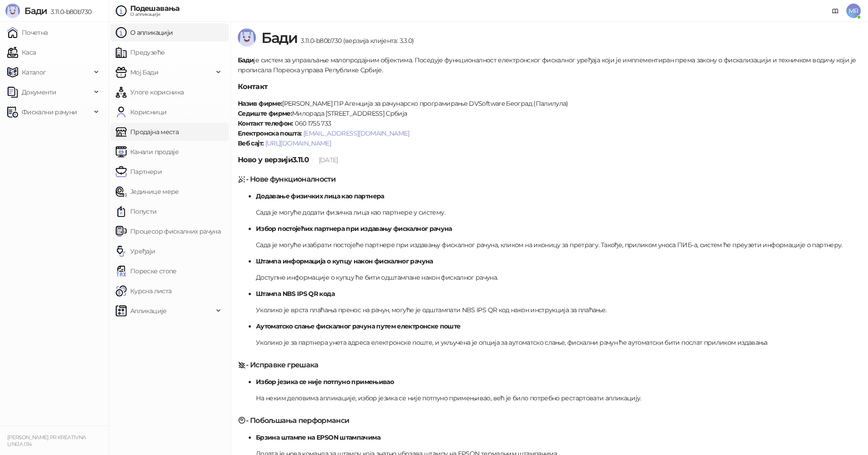  What do you see at coordinates (558, 398) in the screenshot?
I see `p: На неким деловима апликације, избор језика се није потпуно примењивао, већ је било потребно реста...` at bounding box center [558, 398].